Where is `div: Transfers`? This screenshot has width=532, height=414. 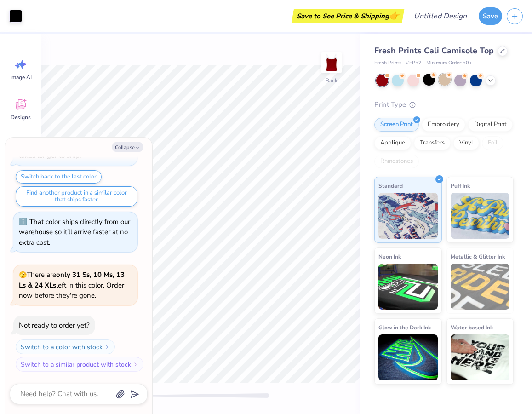 div: Transfers is located at coordinates (432, 143).